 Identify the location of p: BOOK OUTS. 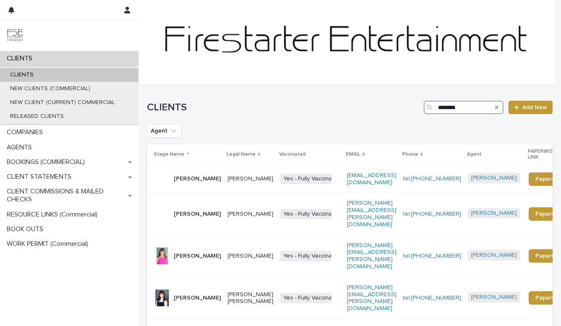
(26, 229).